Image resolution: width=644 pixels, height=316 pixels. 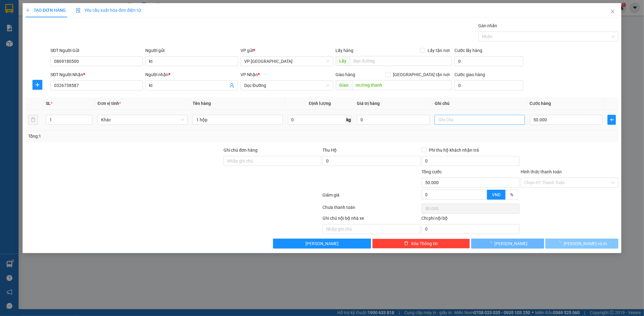 I want to click on span: SL, so click(x=48, y=103).